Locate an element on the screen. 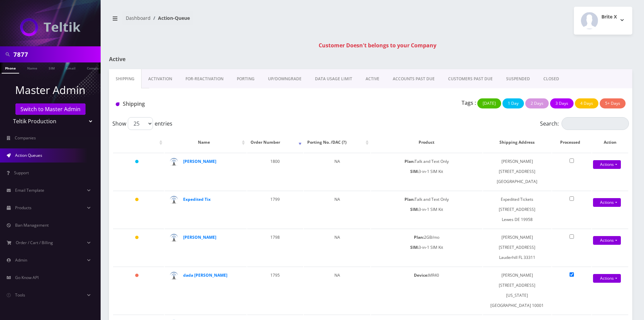 This screenshot has height=320, width=644. a: CLOSED is located at coordinates (551, 79).